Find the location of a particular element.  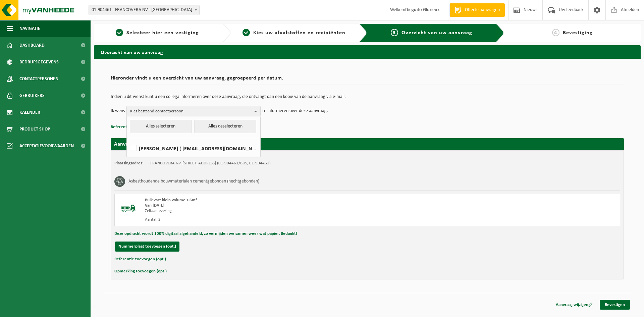

button: Deze opdracht wordt 100% digitaal afgehandeld, zo vermijden we samen weer wat papier. Bedankt! is located at coordinates (205, 234).